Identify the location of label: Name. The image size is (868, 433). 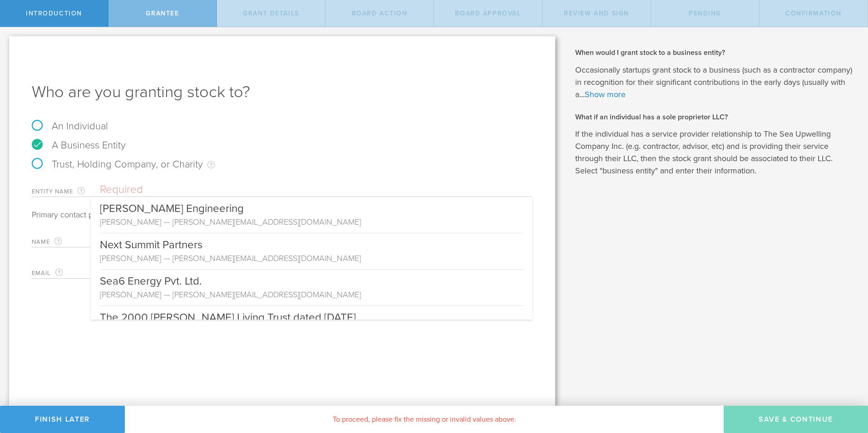
(66, 241).